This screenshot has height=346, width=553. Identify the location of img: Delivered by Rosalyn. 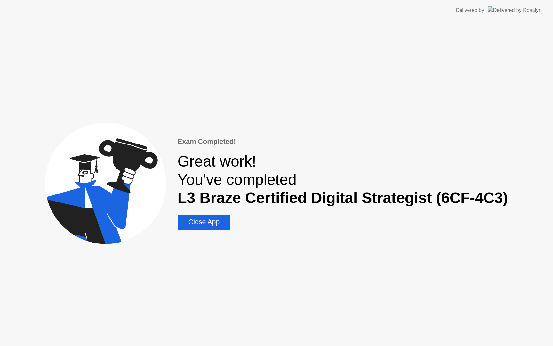
(515, 10).